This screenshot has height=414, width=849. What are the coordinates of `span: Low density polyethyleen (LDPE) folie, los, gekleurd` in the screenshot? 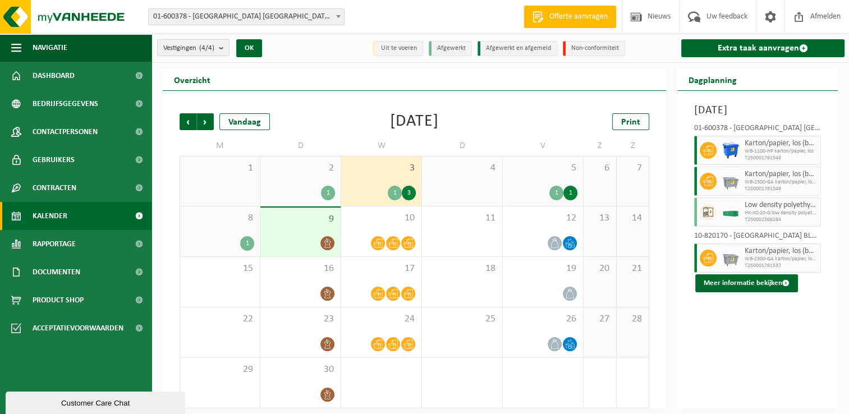 It's located at (781, 205).